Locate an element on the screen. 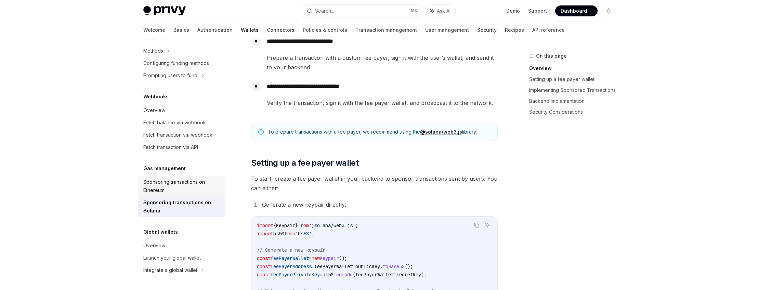 The width and height of the screenshot is (757, 290). span: 'bs58' is located at coordinates (303, 234).